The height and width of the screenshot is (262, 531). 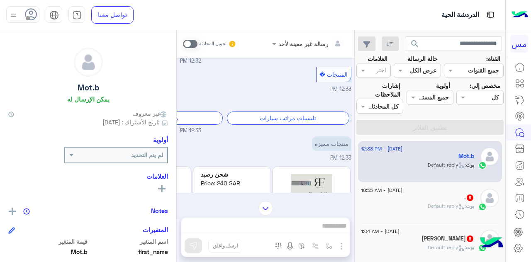 What do you see at coordinates (232, 183) in the screenshot?
I see `span: Price: 240 SAR` at bounding box center [232, 183].